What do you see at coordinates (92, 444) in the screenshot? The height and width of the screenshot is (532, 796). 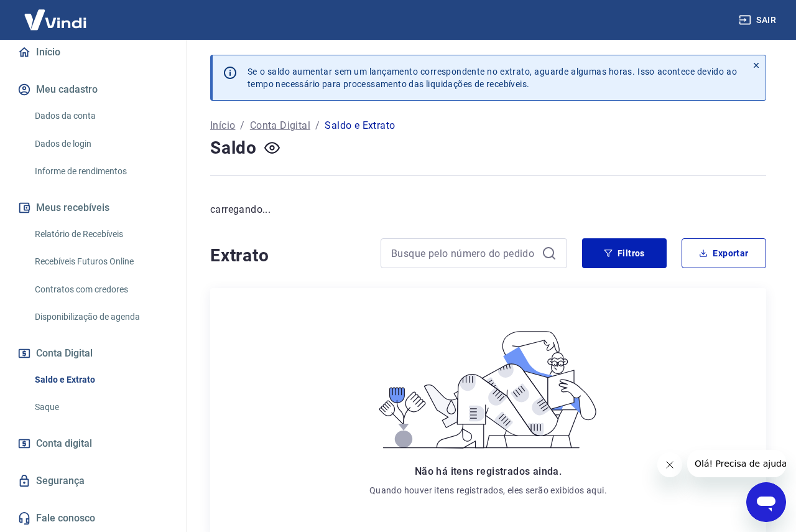 I see `a: Conta digital` at bounding box center [92, 444].